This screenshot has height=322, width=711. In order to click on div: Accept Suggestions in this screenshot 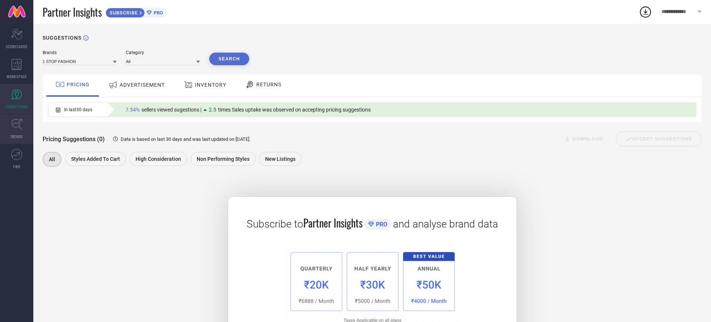, I will do `click(659, 139)`.